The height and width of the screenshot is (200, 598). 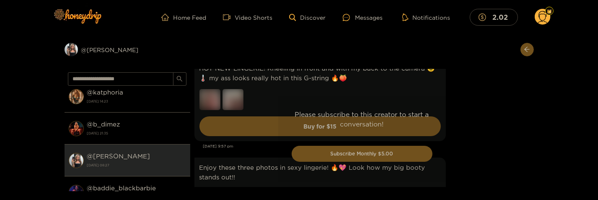 I want to click on p: Please subscribe to this creator to start a conversation!, so click(x=362, y=119).